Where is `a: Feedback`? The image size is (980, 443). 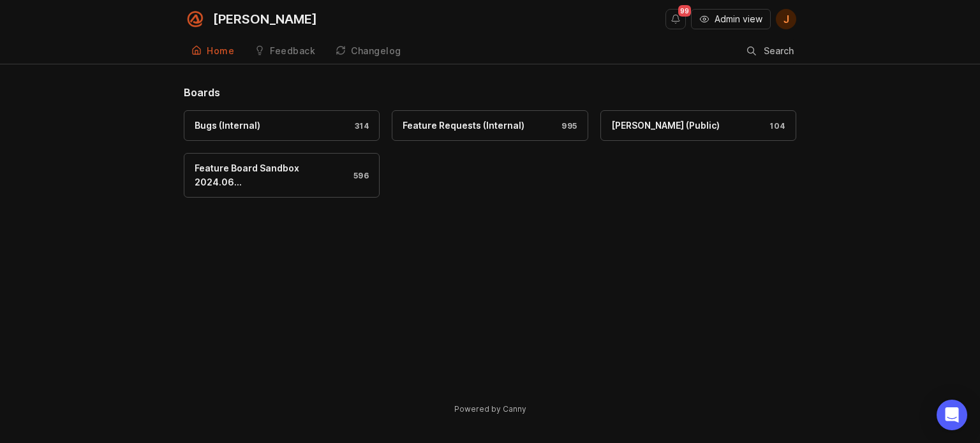 a: Feedback is located at coordinates (285, 51).